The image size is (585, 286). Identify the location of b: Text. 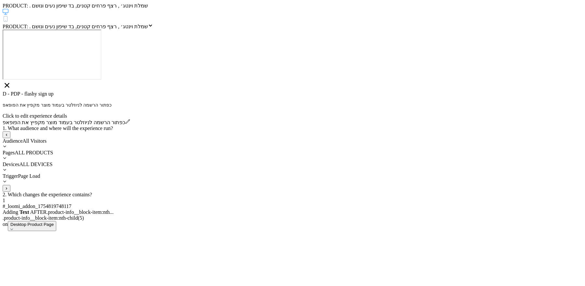
(24, 212).